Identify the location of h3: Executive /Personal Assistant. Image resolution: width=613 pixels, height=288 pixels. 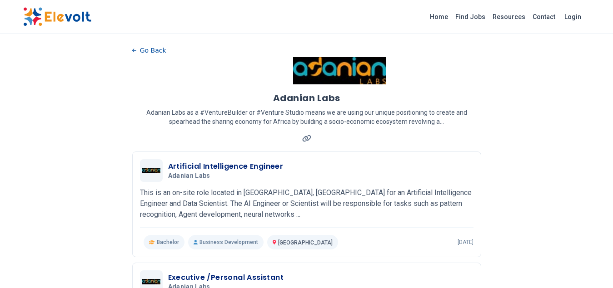
(226, 278).